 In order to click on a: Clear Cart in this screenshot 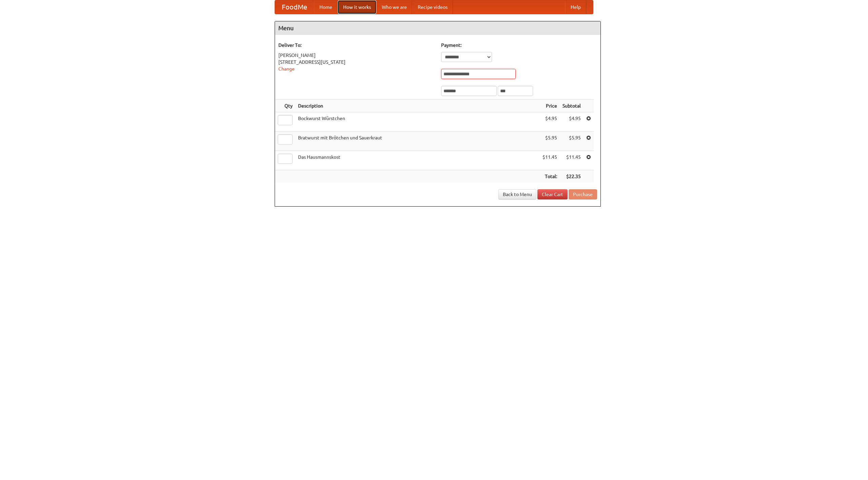, I will do `click(552, 195)`.